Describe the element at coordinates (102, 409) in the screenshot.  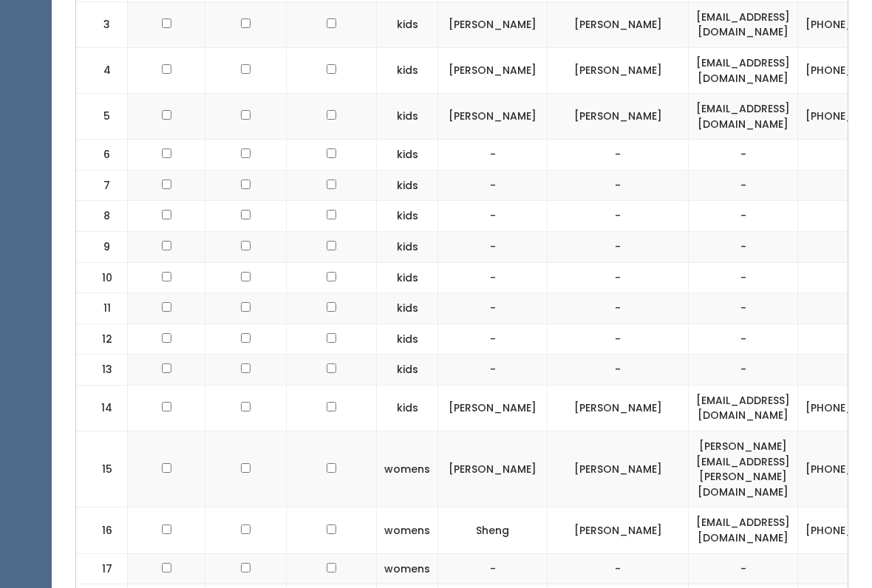
I see `td: 14` at that location.